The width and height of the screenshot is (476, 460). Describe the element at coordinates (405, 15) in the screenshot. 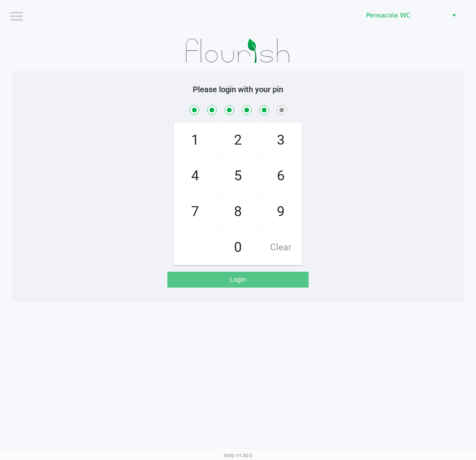

I see `span: Pensacola WC` at that location.